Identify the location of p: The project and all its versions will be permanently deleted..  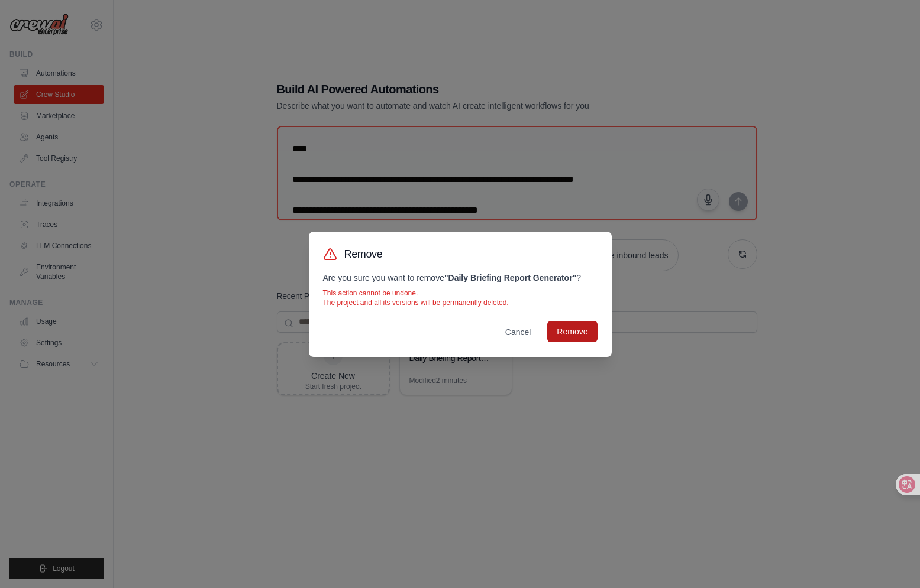
(460, 303).